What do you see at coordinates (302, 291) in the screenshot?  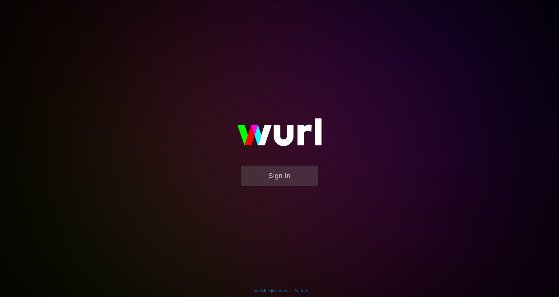 I see `a: Support` at bounding box center [302, 291].